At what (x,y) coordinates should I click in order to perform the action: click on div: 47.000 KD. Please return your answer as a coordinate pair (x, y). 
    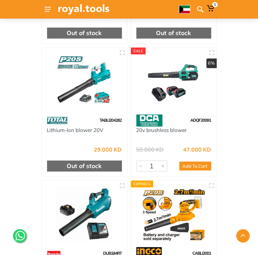
    Looking at the image, I should click on (197, 149).